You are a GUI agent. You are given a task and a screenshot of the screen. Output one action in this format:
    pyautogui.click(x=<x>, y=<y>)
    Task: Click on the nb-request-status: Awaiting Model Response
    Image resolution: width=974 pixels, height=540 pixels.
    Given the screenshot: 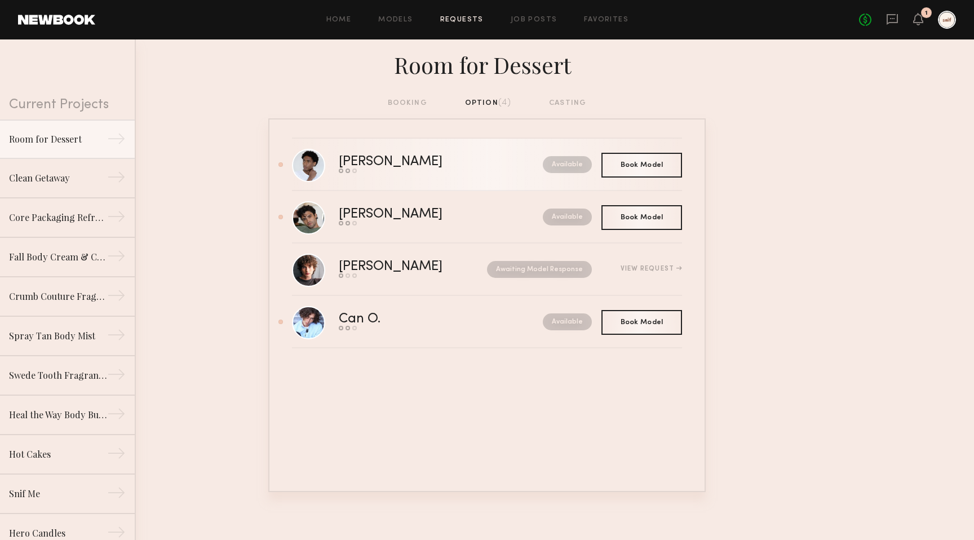 What is the action you would take?
    pyautogui.click(x=540, y=270)
    